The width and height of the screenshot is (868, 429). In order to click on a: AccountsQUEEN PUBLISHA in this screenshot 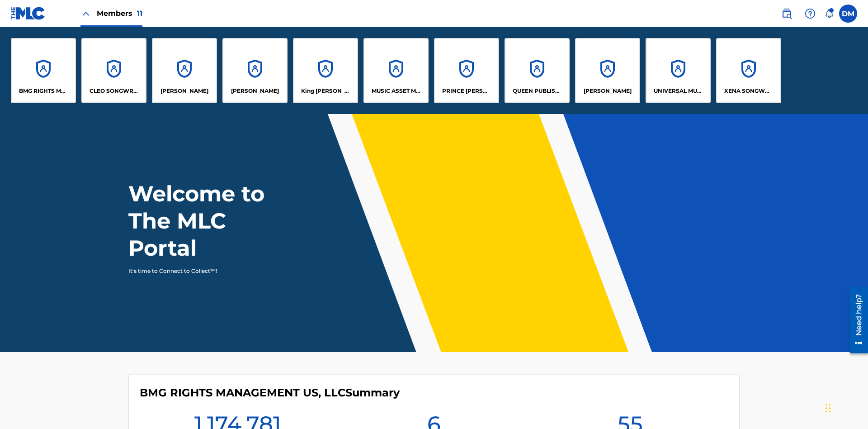, I will do `click(537, 71)`.